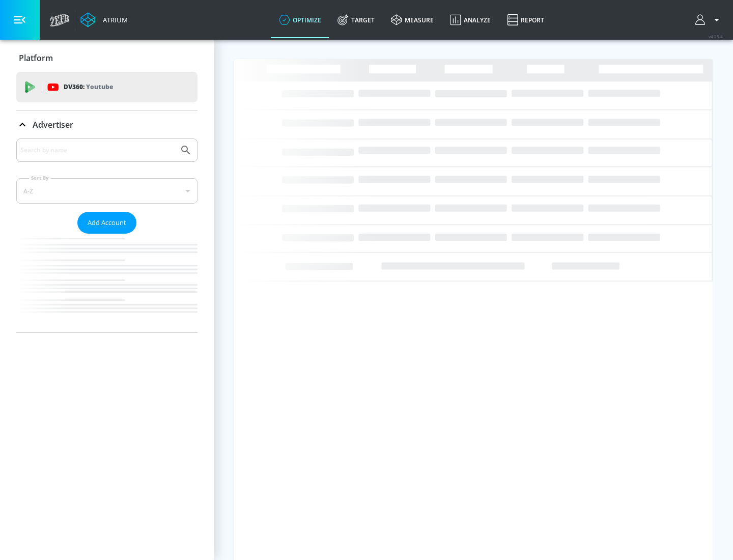  Describe the element at coordinates (356, 20) in the screenshot. I see `a: Target` at that location.